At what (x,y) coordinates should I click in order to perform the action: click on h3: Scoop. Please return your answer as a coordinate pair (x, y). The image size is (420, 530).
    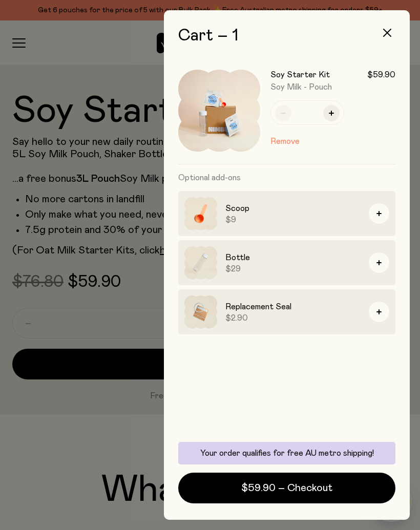
    Looking at the image, I should click on (293, 208).